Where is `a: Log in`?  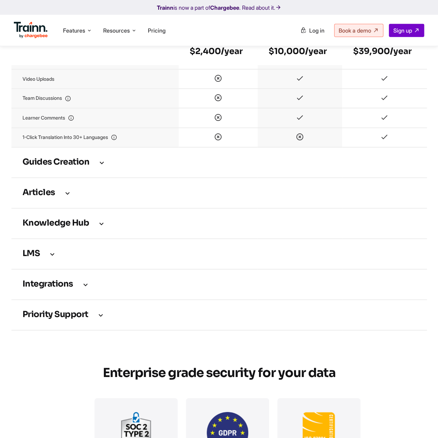 a: Log in is located at coordinates (312, 30).